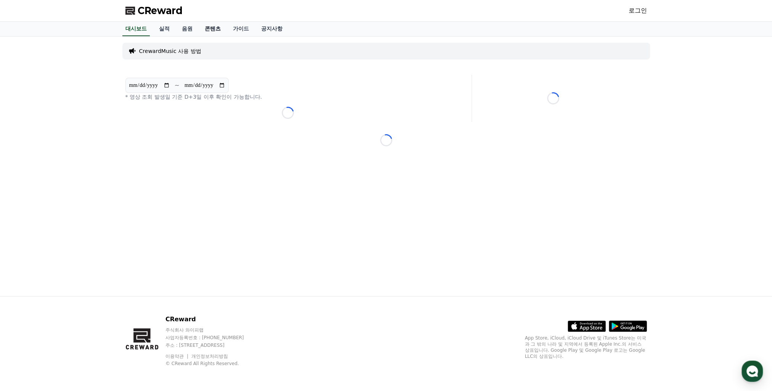 Image resolution: width=772 pixels, height=391 pixels. I want to click on a: 대시보드, so click(136, 29).